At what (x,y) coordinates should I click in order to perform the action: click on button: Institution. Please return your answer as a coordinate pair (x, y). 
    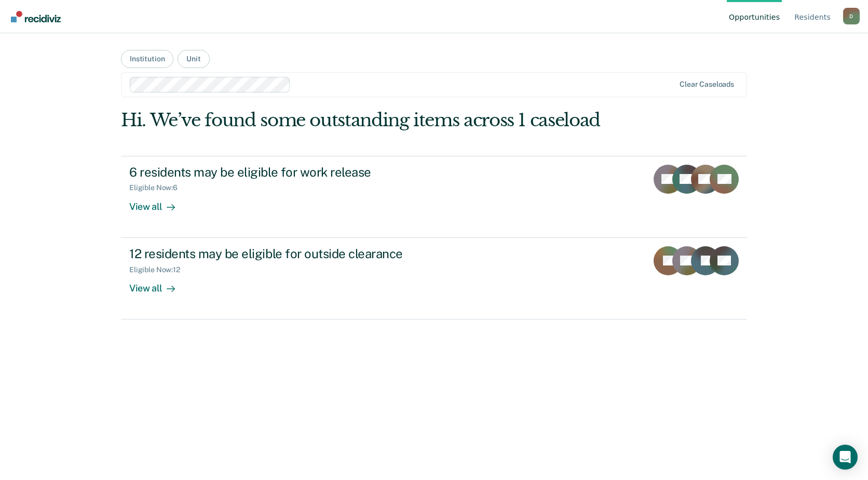
    Looking at the image, I should click on (147, 59).